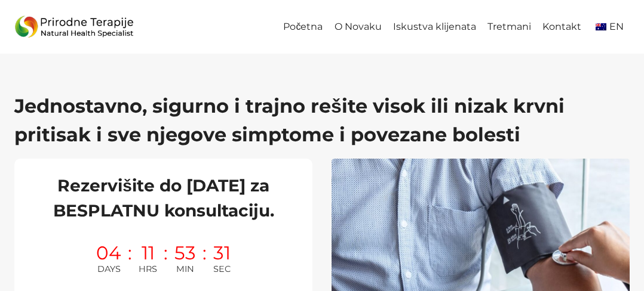  I want to click on span: 11, so click(148, 253).